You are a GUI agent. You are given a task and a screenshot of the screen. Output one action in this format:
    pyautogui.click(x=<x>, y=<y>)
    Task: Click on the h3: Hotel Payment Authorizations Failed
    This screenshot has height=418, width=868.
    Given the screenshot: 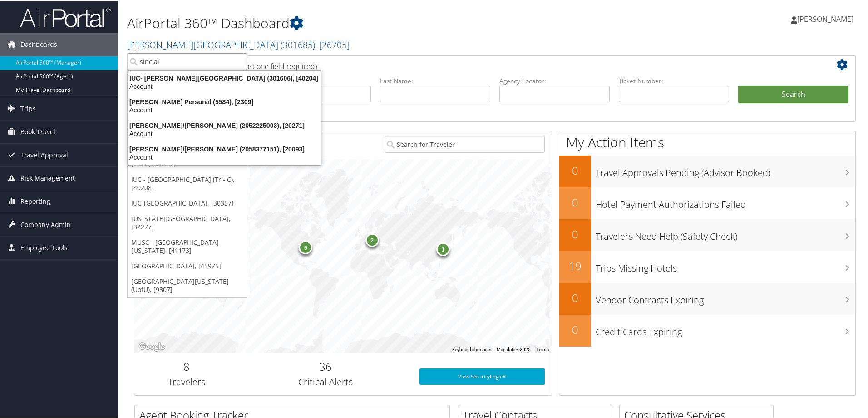 What is the action you would take?
    pyautogui.click(x=725, y=201)
    